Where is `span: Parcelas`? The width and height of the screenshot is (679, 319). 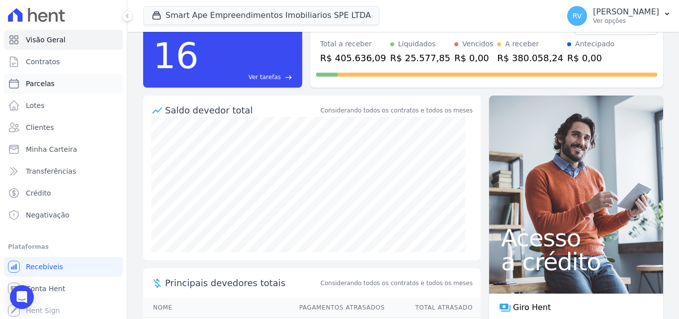 span: Parcelas is located at coordinates (40, 84).